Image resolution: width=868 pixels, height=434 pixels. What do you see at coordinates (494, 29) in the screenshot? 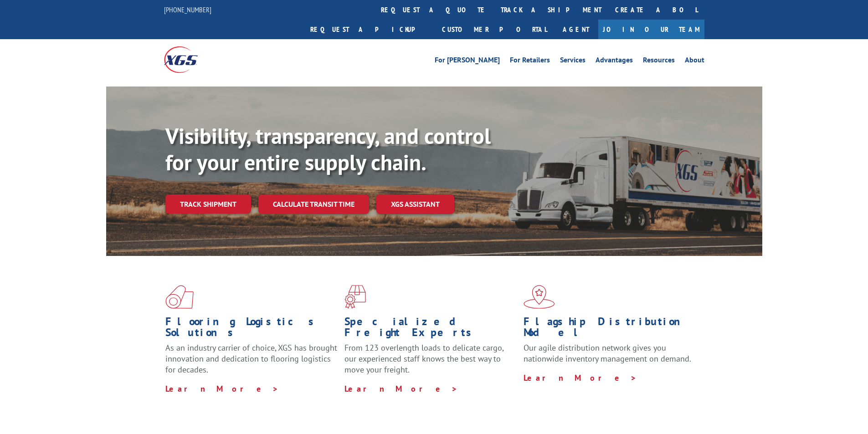
I see `a: Customer Portal` at bounding box center [494, 29].